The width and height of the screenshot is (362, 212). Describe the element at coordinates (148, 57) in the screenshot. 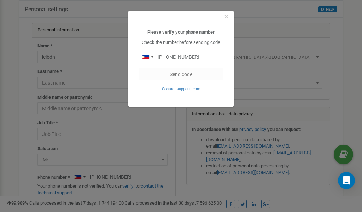

I see `div: Telephone country code` at that location.